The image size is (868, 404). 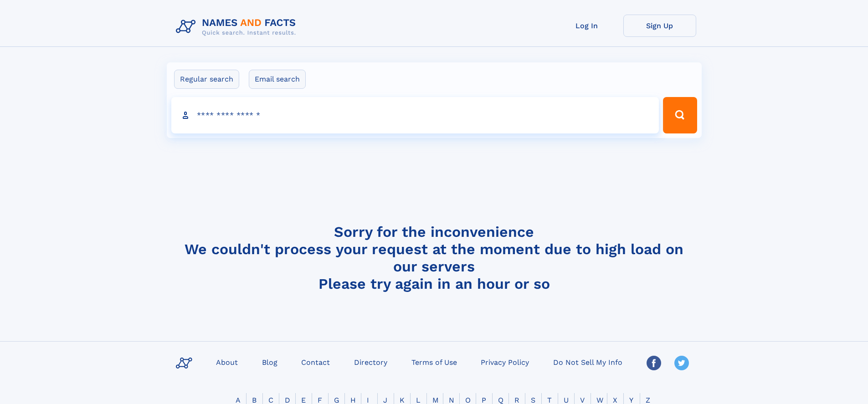 What do you see at coordinates (237, 27) in the screenshot?
I see `img: Logo Names and Facts` at bounding box center [237, 27].